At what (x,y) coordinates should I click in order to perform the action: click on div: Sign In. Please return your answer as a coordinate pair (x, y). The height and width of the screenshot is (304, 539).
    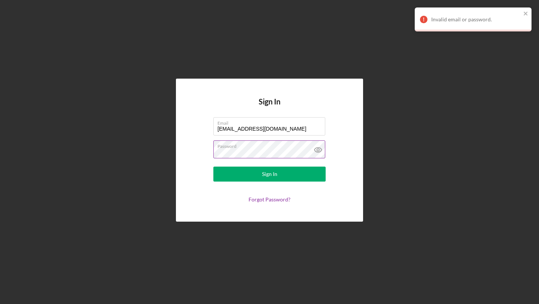
    Looking at the image, I should click on (270, 174).